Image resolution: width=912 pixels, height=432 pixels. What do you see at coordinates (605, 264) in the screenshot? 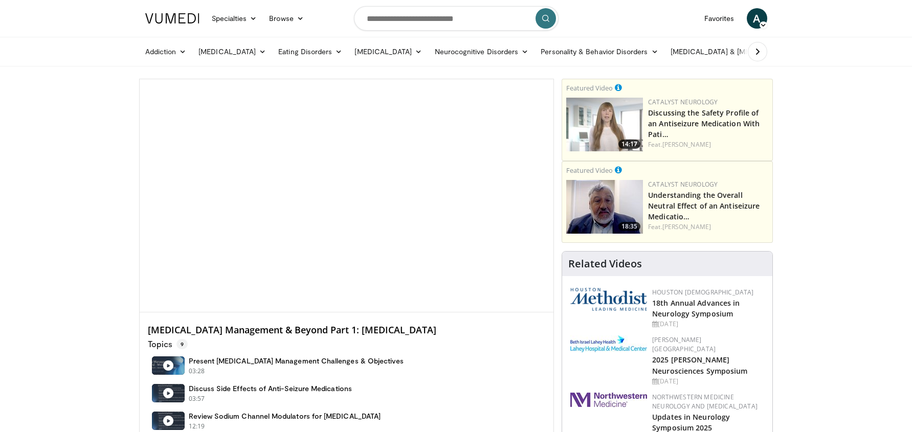
I see `h4: Related Videos` at bounding box center [605, 264].